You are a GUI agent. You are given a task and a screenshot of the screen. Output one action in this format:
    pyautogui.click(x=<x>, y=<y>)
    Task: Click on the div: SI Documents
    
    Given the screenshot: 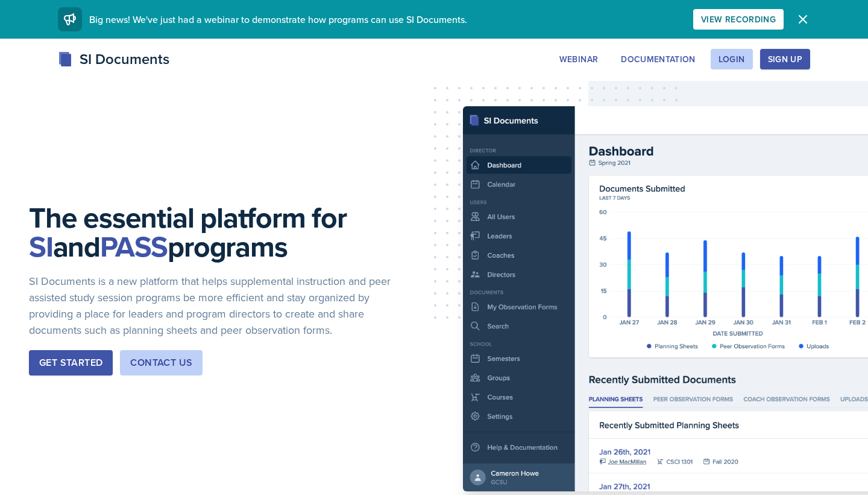 What is the action you would take?
    pyautogui.click(x=114, y=59)
    